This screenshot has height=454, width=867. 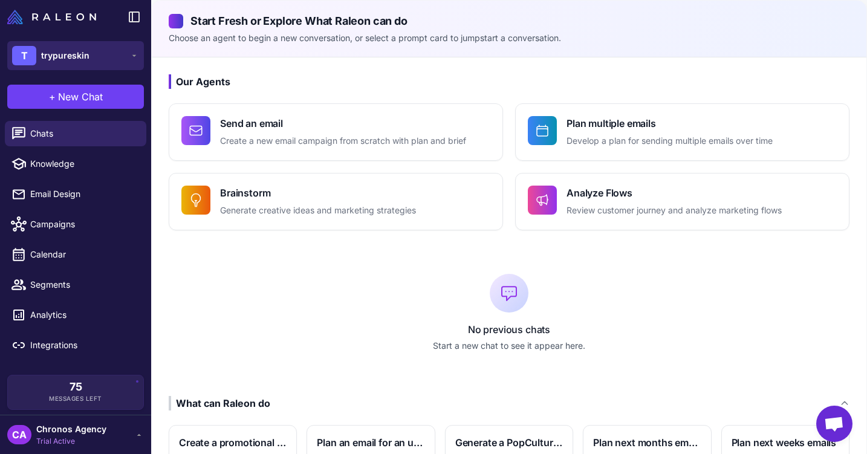 I want to click on span: Email Design, so click(x=83, y=194).